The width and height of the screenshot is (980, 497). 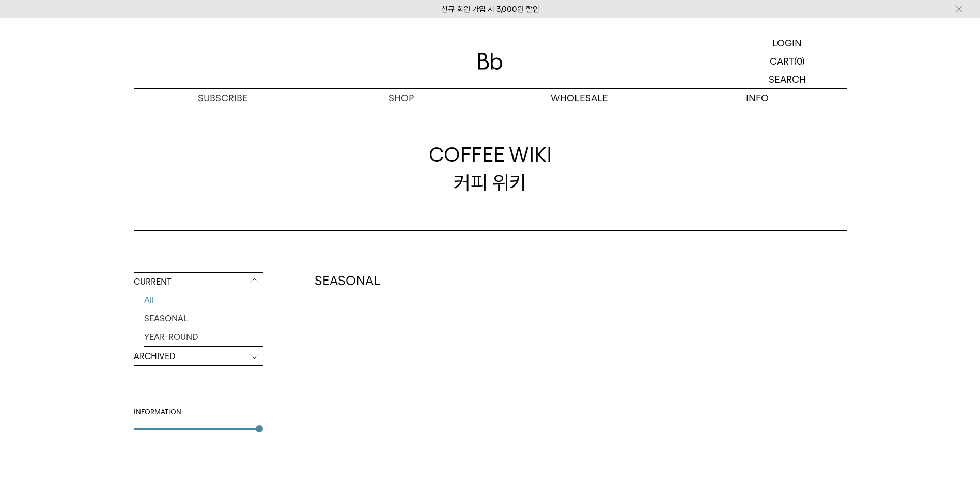 What do you see at coordinates (782, 61) in the screenshot?
I see `p: CART` at bounding box center [782, 61].